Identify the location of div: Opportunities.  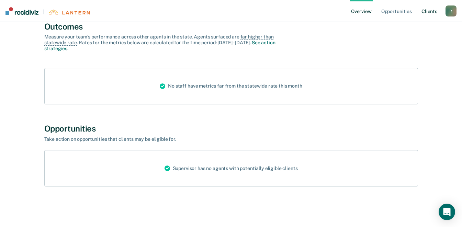
(231, 128).